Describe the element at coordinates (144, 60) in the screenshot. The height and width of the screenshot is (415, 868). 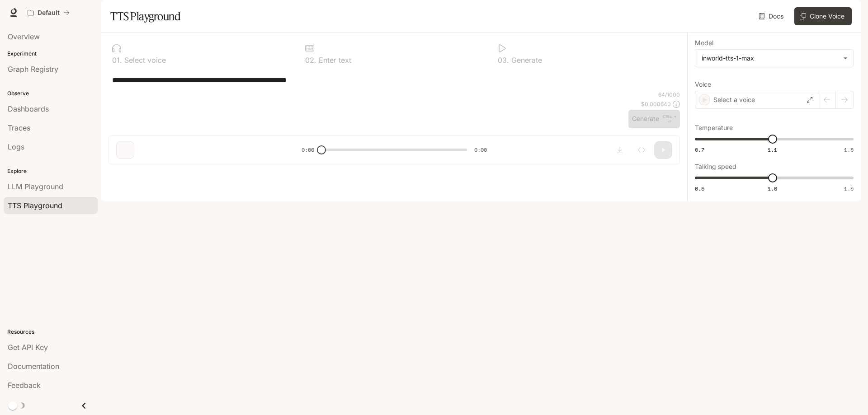
I see `p: Select voice` at that location.